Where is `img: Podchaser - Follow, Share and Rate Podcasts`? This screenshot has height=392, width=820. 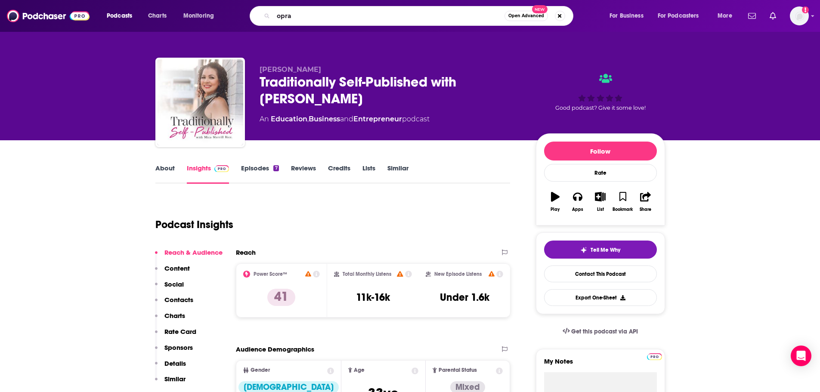 img: Podchaser - Follow, Share and Rate Podcasts is located at coordinates (48, 16).